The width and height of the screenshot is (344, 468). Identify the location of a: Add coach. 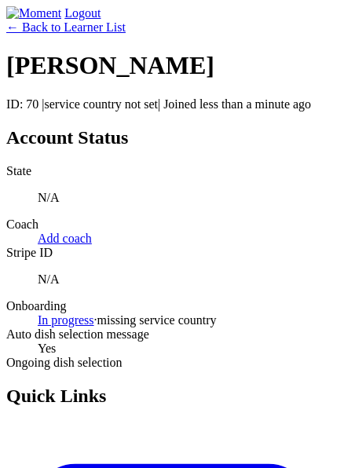
(64, 238).